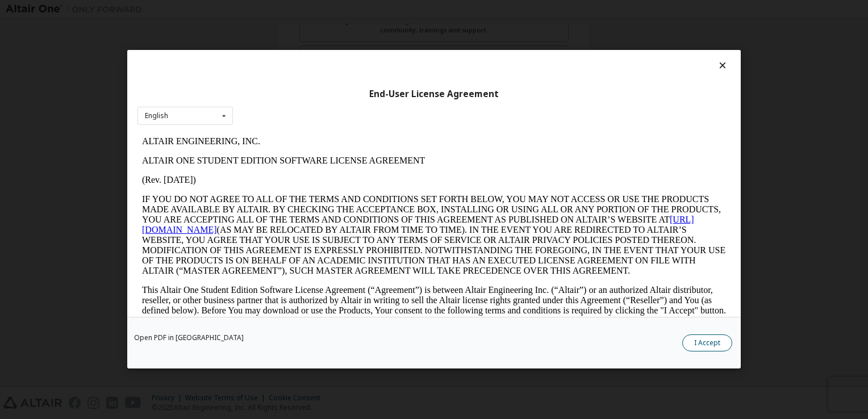 The height and width of the screenshot is (419, 868). I want to click on p: This Altair One Student Edition Software License Agreement (“Agreement”) is between Altair Engine..., so click(297, 174).